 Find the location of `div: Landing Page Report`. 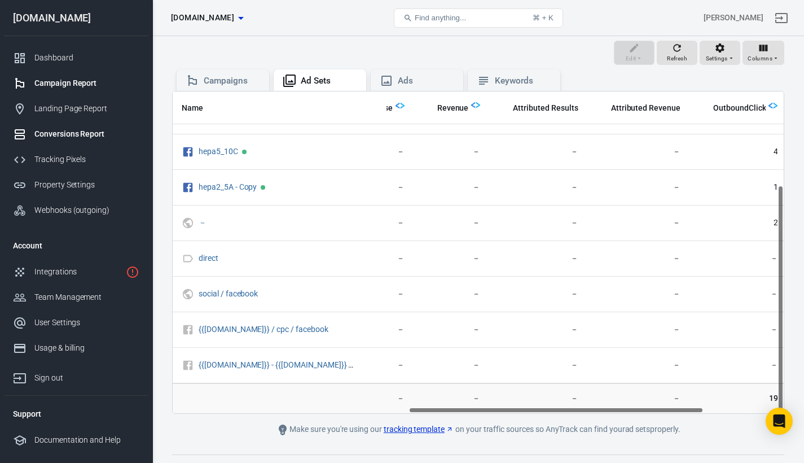

div: Landing Page Report is located at coordinates (87, 108).